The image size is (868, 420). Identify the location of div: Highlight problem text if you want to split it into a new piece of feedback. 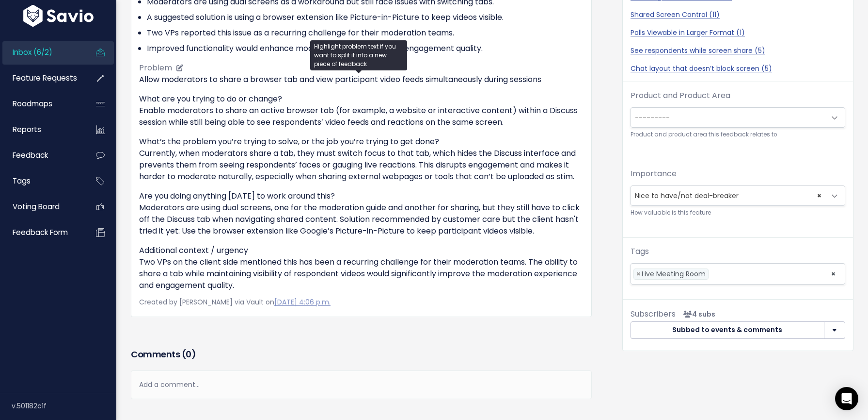
(359, 55).